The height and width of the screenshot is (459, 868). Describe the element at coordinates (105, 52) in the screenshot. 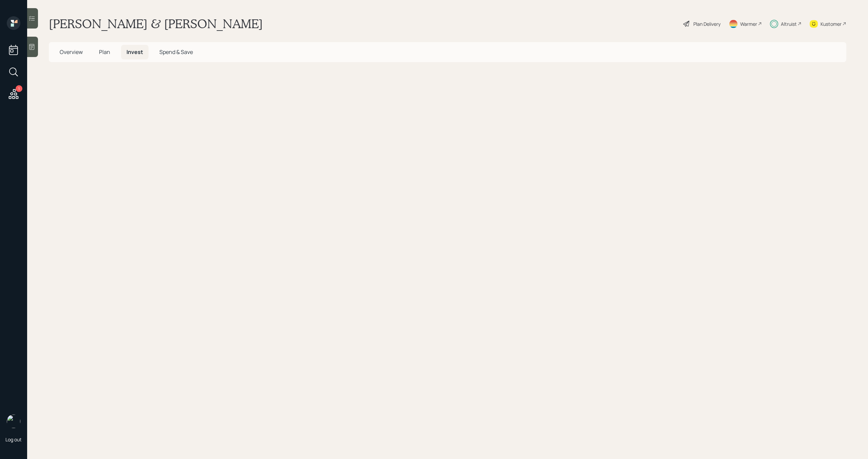

I see `span: Plan` at that location.